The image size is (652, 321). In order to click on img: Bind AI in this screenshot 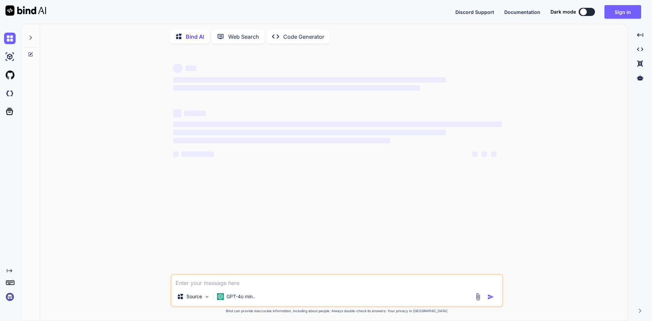, I will do `click(26, 11)`.